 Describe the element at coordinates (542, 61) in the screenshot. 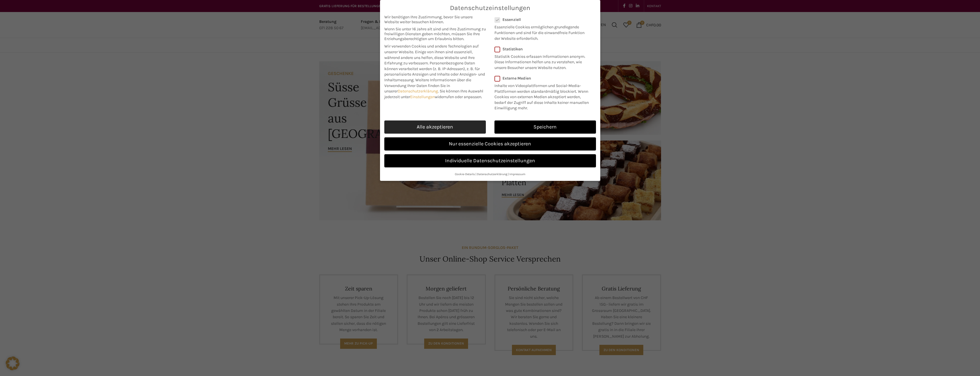

I see `p: Statistik Cookies erfassen Informationen anonym. Diese Informationen helfen uns zu verstehen, wie...` at that location.